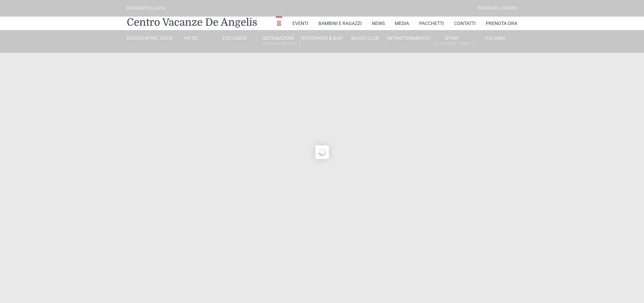 The height and width of the screenshot is (303, 644). What do you see at coordinates (192, 22) in the screenshot?
I see `a: Centro Vacanze De Angelis` at bounding box center [192, 22].